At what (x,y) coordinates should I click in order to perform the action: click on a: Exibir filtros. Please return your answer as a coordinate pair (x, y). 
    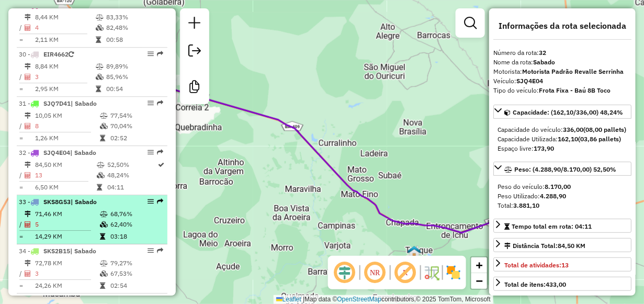
    Looking at the image, I should click on (470, 23).